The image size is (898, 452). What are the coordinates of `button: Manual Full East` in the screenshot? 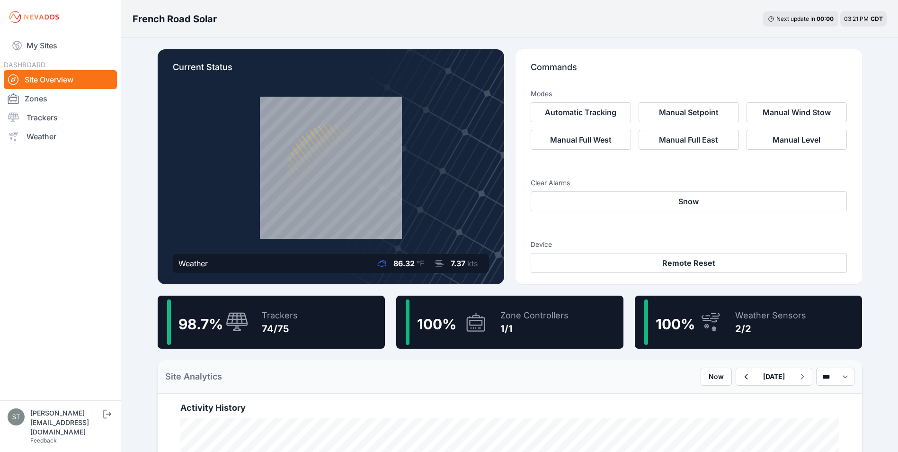 It's located at (689, 140).